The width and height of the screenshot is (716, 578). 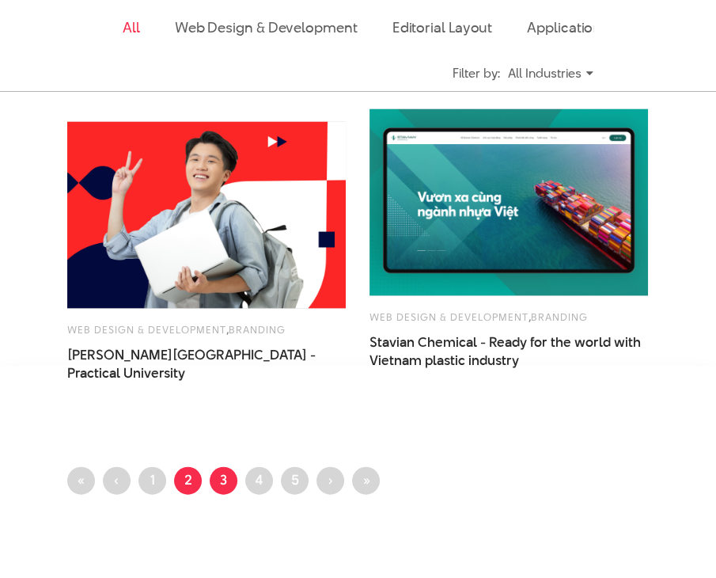 What do you see at coordinates (223, 480) in the screenshot?
I see `a: 3` at bounding box center [223, 480].